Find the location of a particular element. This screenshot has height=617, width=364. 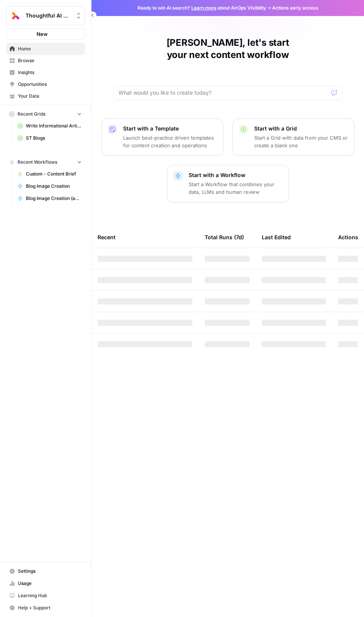

input: What would you like to create today? is located at coordinates (224, 93).